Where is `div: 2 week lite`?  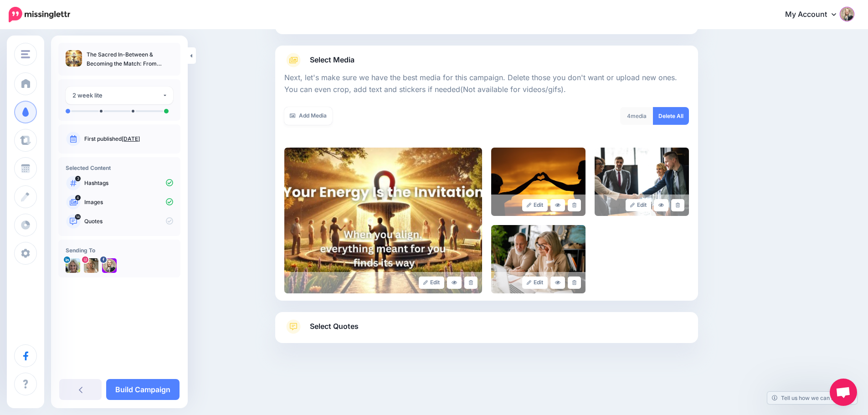 div: 2 week lite is located at coordinates (117, 95).